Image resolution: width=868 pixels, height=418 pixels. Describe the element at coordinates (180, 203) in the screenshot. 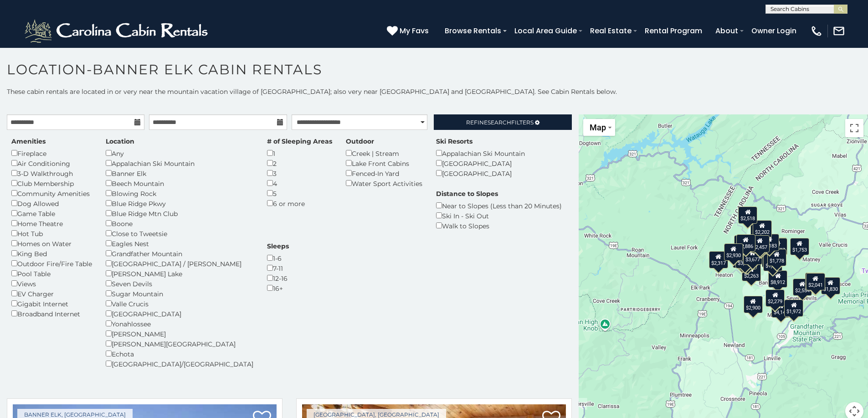

I see `div: Blue Ridge Pkwy` at that location.